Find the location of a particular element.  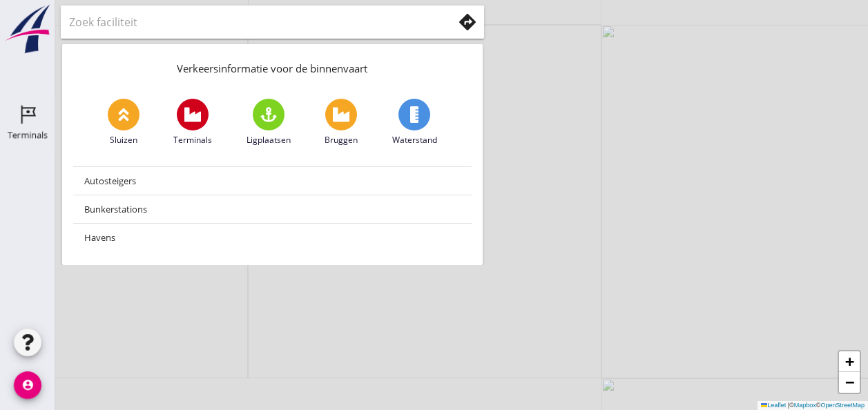

span: Sluizen is located at coordinates (123, 140).